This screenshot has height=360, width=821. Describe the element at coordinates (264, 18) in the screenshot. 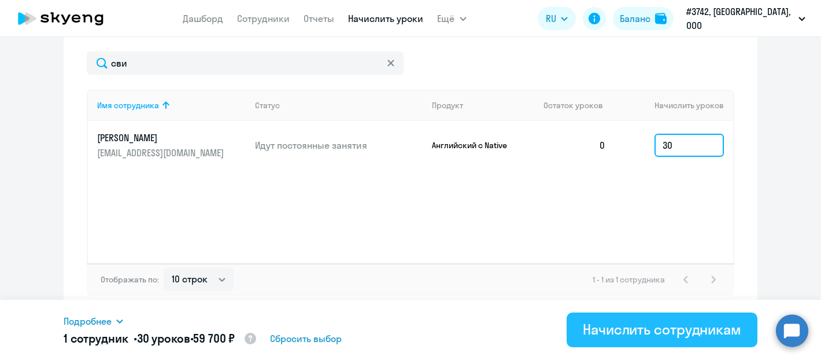

I see `a: Сотрудники` at that location.